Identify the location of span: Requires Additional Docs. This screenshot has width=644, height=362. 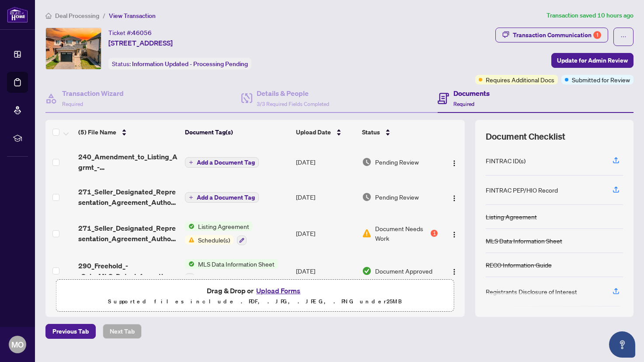
(520, 80).